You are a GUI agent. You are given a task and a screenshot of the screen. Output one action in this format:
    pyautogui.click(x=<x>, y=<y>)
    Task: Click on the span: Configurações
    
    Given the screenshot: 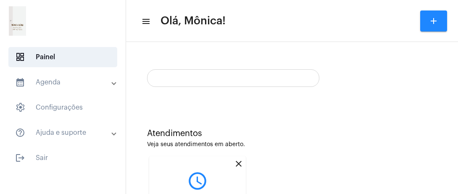 What is the action you would take?
    pyautogui.click(x=63, y=108)
    